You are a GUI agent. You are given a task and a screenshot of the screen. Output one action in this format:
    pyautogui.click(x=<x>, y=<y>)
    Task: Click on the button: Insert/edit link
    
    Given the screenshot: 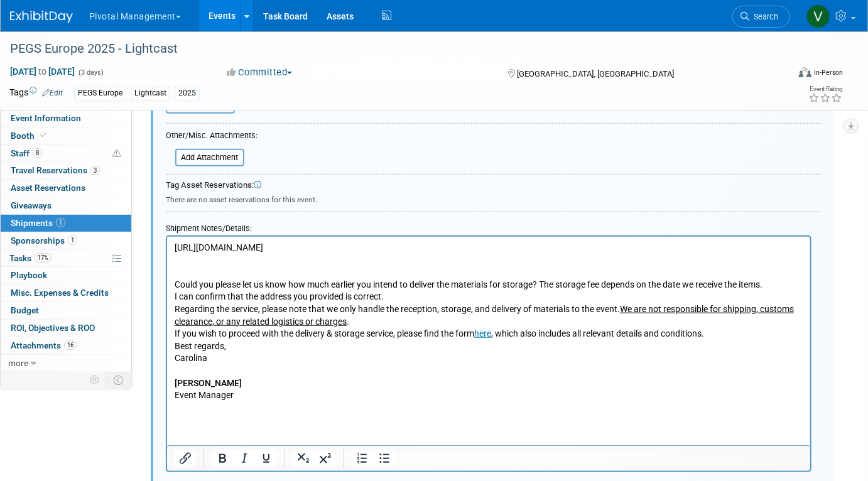 What is the action you would take?
    pyautogui.click(x=185, y=458)
    